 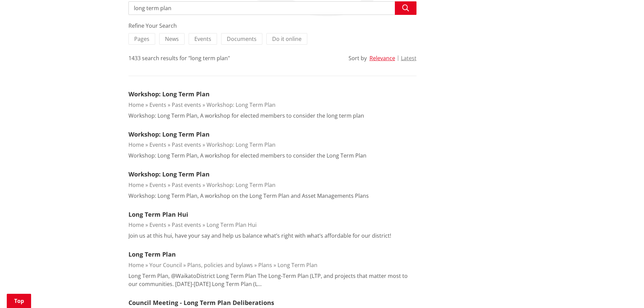 I want to click on div: Sort by, so click(x=358, y=58).